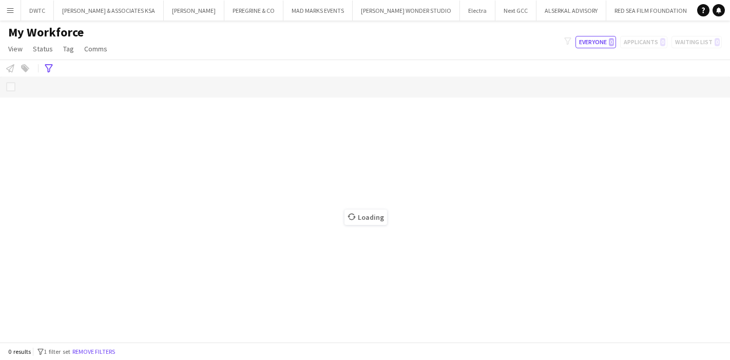  What do you see at coordinates (46, 32) in the screenshot?
I see `span: My Workforce` at bounding box center [46, 32].